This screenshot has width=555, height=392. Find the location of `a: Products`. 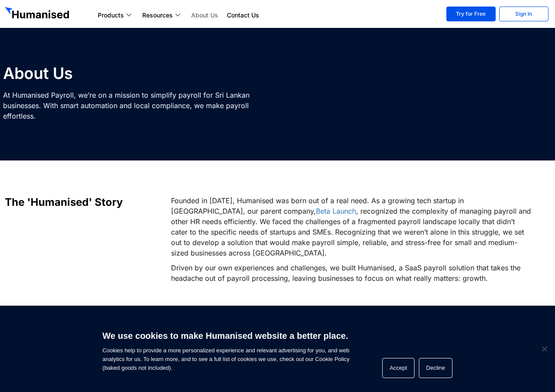

a: Products is located at coordinates (116, 15).